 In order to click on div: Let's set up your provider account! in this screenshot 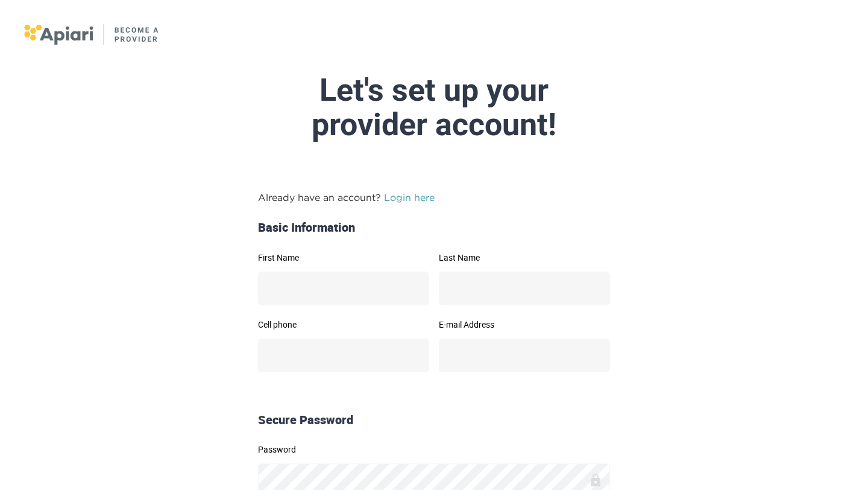, I will do `click(434, 107)`.